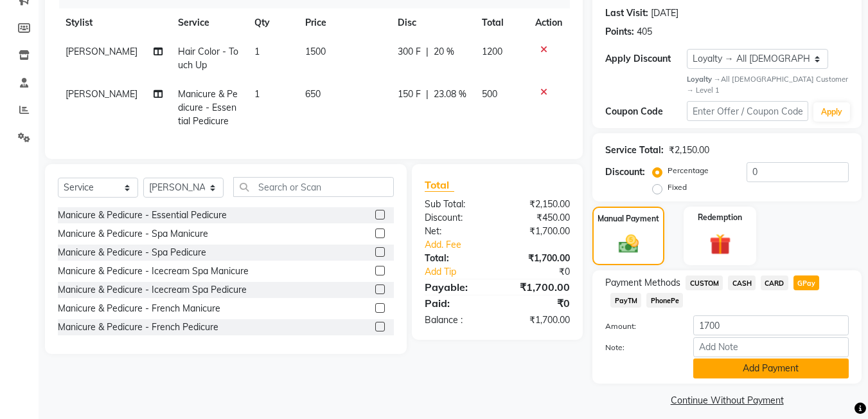 The height and width of the screenshot is (419, 868). Describe the element at coordinates (450, 94) in the screenshot. I see `span: 23.08 %` at that location.